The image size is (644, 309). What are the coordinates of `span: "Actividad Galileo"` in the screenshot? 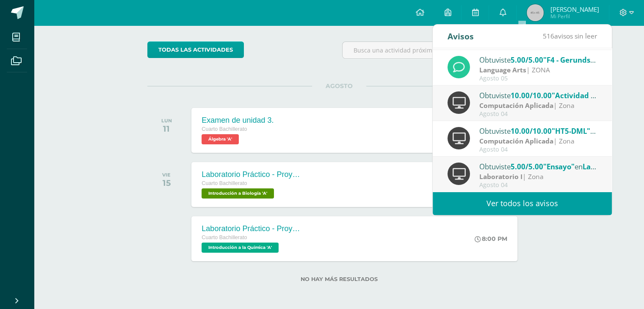 It's located at (585, 96).